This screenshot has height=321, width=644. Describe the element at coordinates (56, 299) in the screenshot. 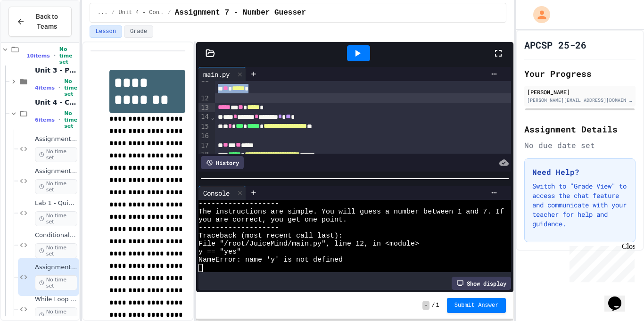

I see `span: While Loop Coding Challenges (In-Class)` at that location.